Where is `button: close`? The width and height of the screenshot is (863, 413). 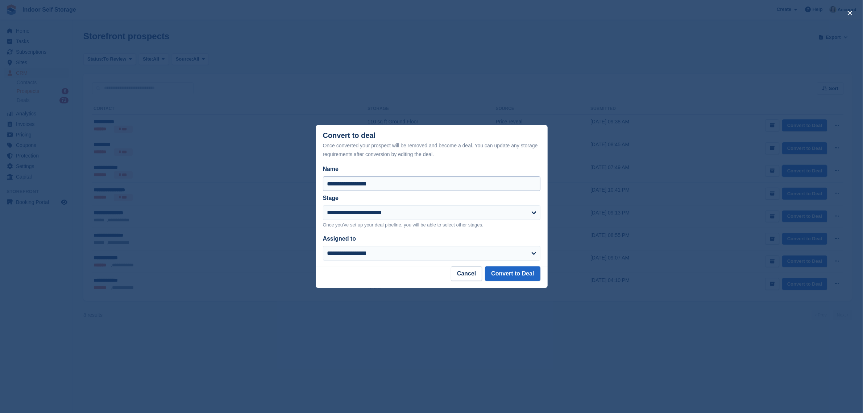 button: close is located at coordinates (850, 13).